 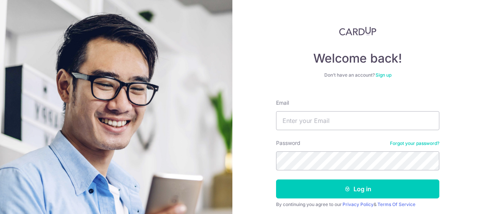 I want to click on a: Forgot your password?, so click(x=415, y=144).